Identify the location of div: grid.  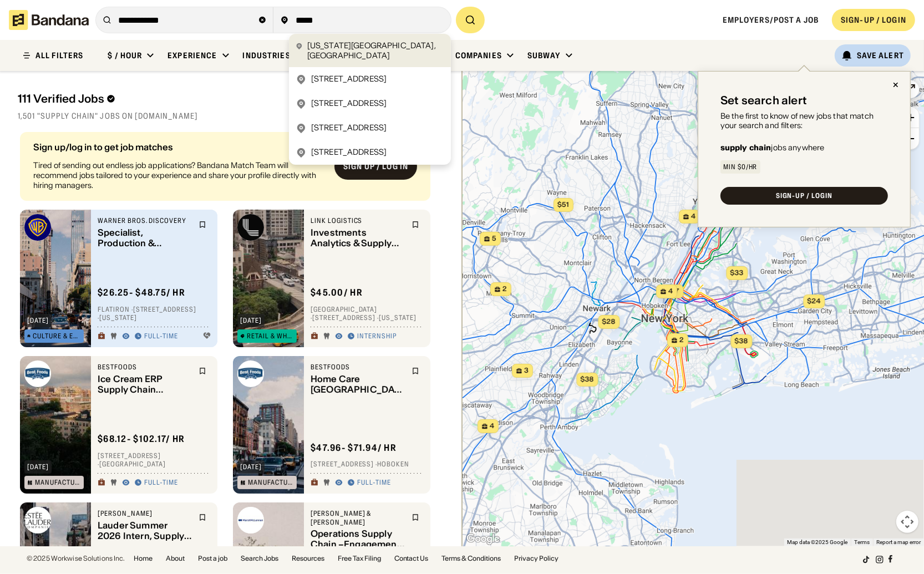
(231, 337).